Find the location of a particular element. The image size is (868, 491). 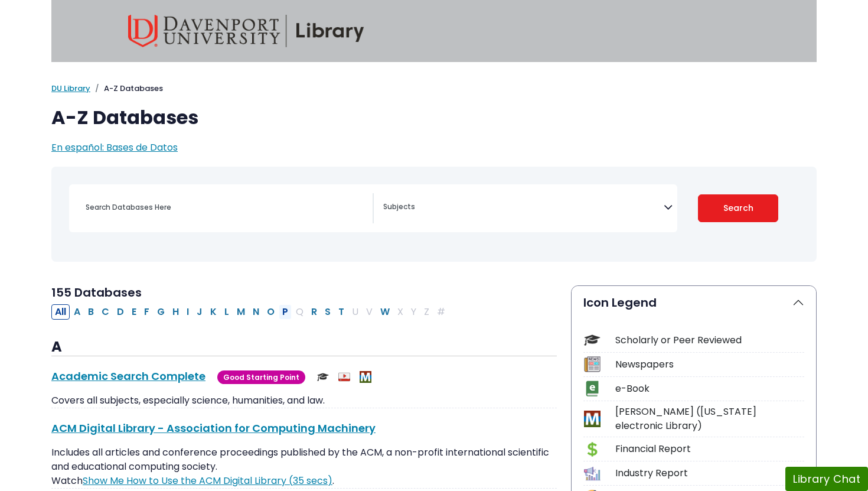

a: Link opens in new window is located at coordinates (207, 480).